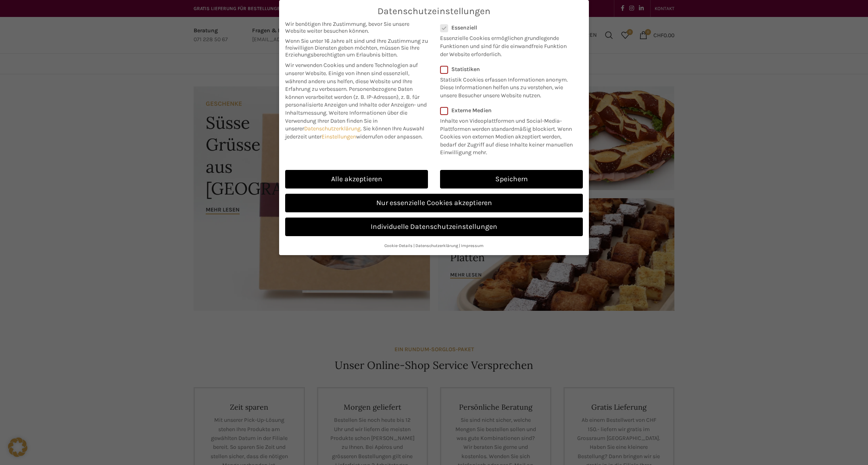 The height and width of the screenshot is (465, 868). I want to click on p: Inhalte von Videoplattformen und Social-Media-Plattformen werden standardmäßig blockiert. Wenn Co..., so click(509, 135).